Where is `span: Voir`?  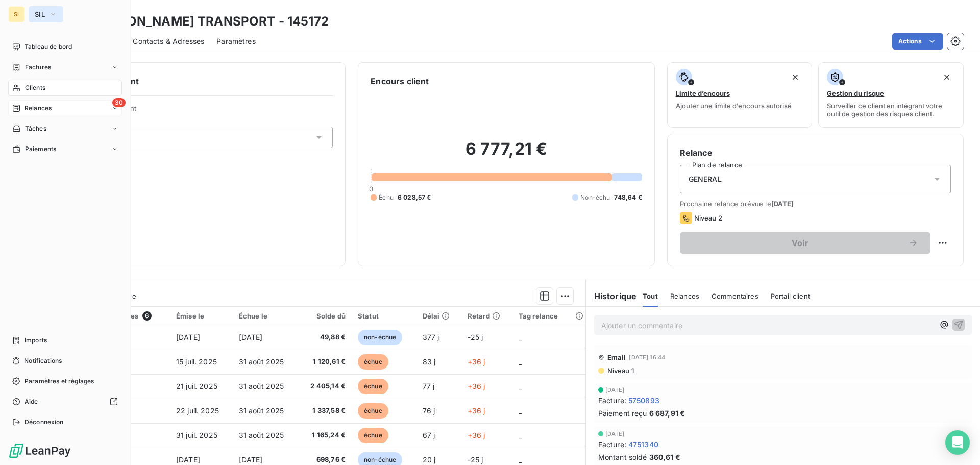
span: Voir is located at coordinates (800, 243).